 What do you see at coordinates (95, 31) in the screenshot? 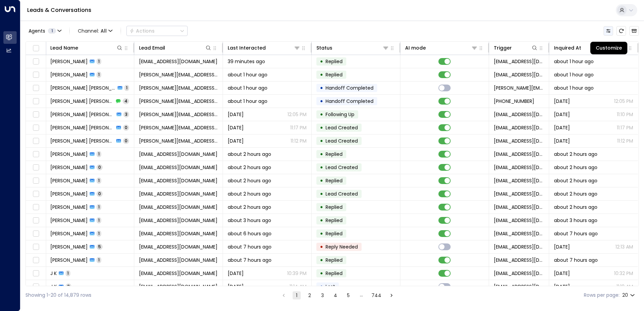
I see `button: Channel:All` at bounding box center [95, 31].